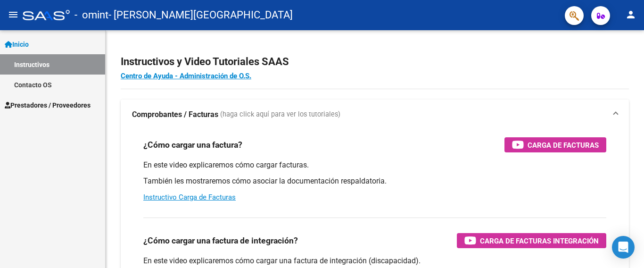  I want to click on span: Inicio, so click(17, 44).